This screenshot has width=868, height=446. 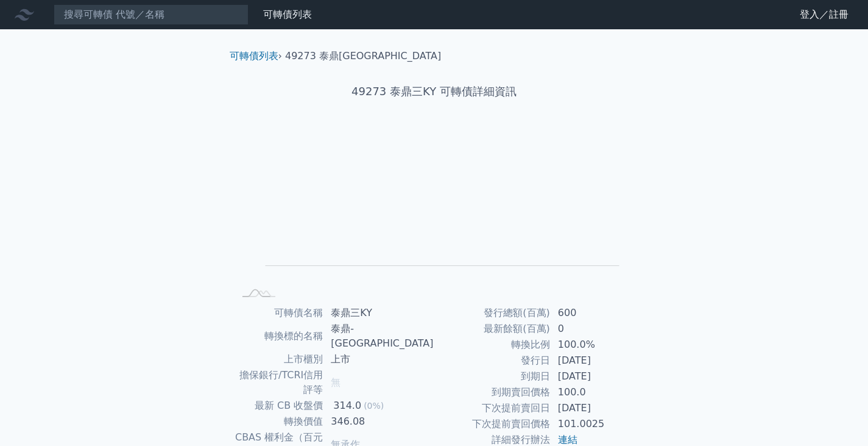 I want to click on a: 連結, so click(x=568, y=439).